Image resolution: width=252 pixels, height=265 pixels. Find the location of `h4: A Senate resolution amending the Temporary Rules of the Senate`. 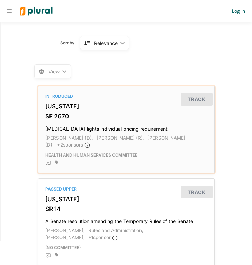

h4: A Senate resolution amending the Temporary Rules of the Senate is located at coordinates (126, 220).